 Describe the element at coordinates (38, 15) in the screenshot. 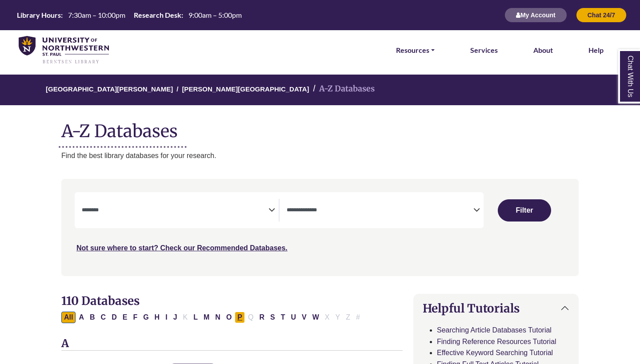

I see `th: Library Hours:` at that location.